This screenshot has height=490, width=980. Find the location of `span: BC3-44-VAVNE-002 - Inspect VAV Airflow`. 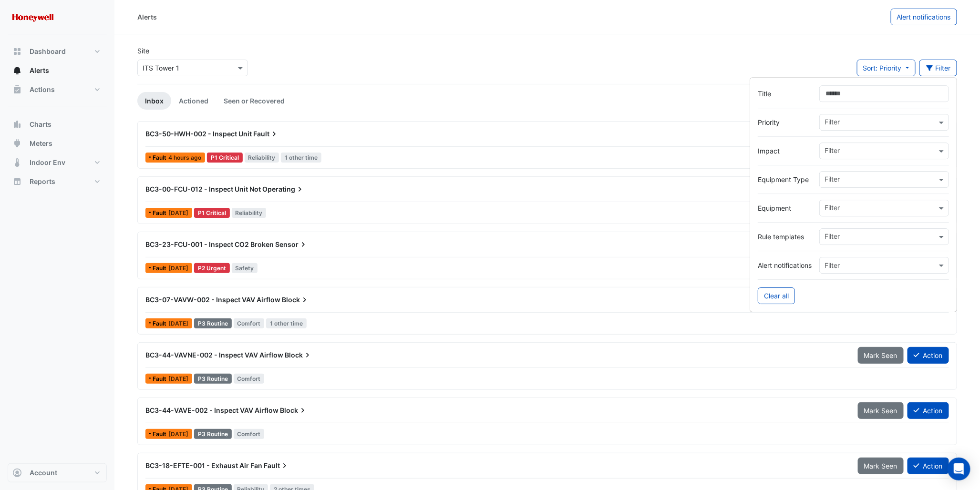

span: BC3-44-VAVNE-002 - Inspect VAV Airflow is located at coordinates (214, 355).